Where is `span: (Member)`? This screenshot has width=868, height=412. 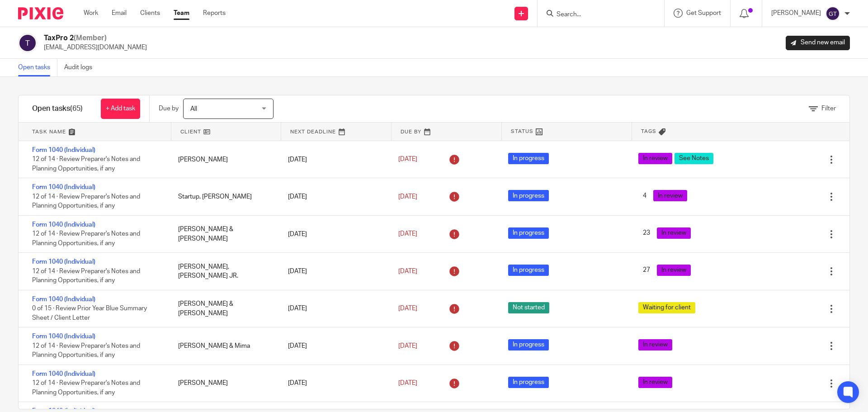 span: (Member) is located at coordinates (90, 38).